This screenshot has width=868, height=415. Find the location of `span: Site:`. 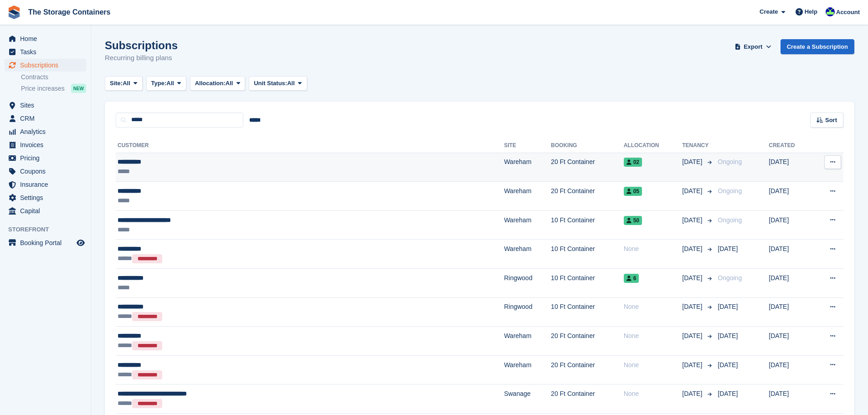

span: Site: is located at coordinates (116, 83).